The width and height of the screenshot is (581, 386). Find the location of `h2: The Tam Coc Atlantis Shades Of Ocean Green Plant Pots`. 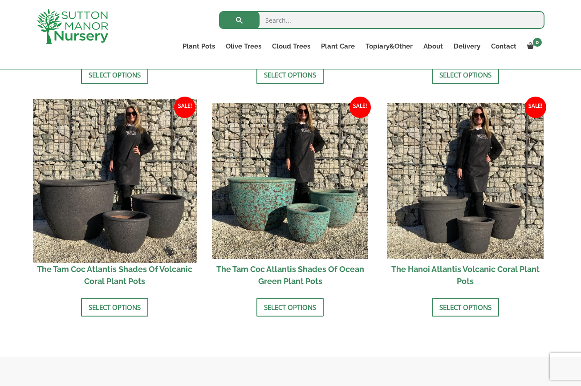

h2: The Tam Coc Atlantis Shades Of Ocean Green Plant Pots is located at coordinates (290, 275).